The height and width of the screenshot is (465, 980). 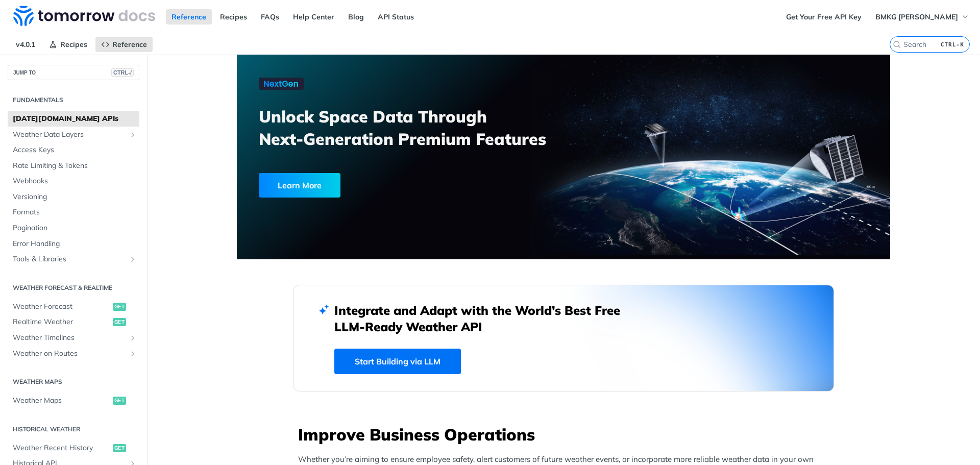 What do you see at coordinates (73, 259) in the screenshot?
I see `a: Tools & LibrariesShow subpages for Tools & Libraries` at bounding box center [73, 259].